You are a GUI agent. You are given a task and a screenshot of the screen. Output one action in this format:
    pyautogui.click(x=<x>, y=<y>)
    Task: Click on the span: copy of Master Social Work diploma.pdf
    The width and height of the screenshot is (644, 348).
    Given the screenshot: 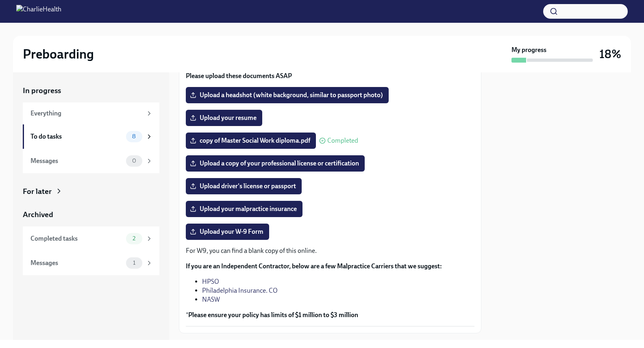 What is the action you would take?
    pyautogui.click(x=251, y=141)
    